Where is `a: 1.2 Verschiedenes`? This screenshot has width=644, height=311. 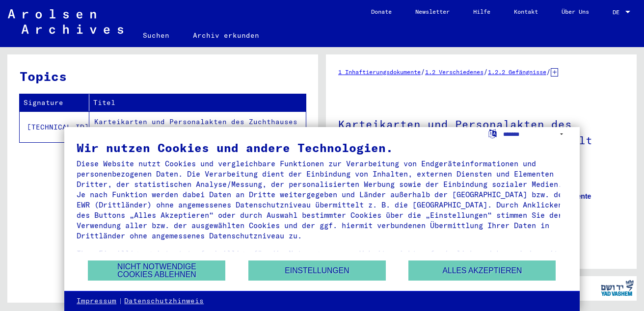
a: 1.2 Verschiedenes is located at coordinates (454, 72).